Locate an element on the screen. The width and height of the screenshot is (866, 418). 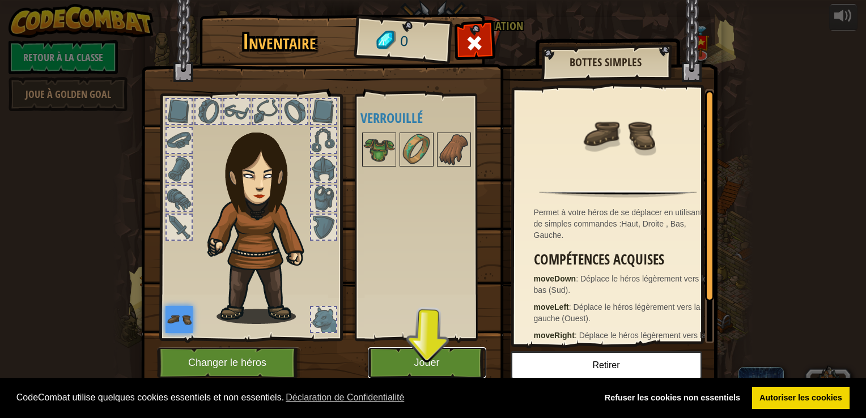
strong: moveRight is located at coordinates (554, 336).